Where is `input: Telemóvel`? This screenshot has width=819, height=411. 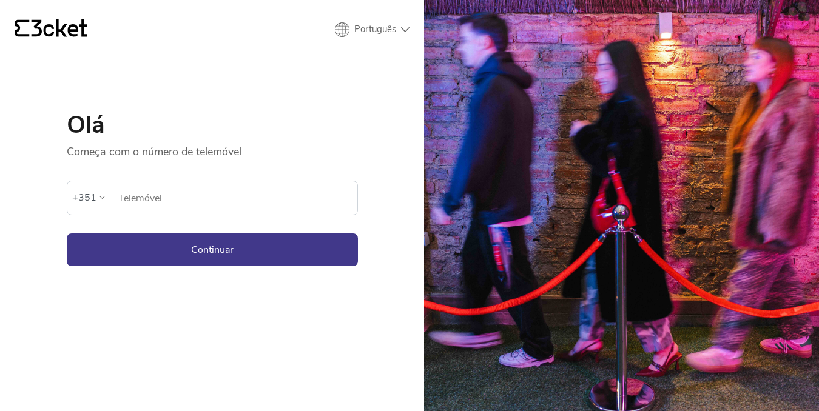 input: Telemóvel is located at coordinates (237, 198).